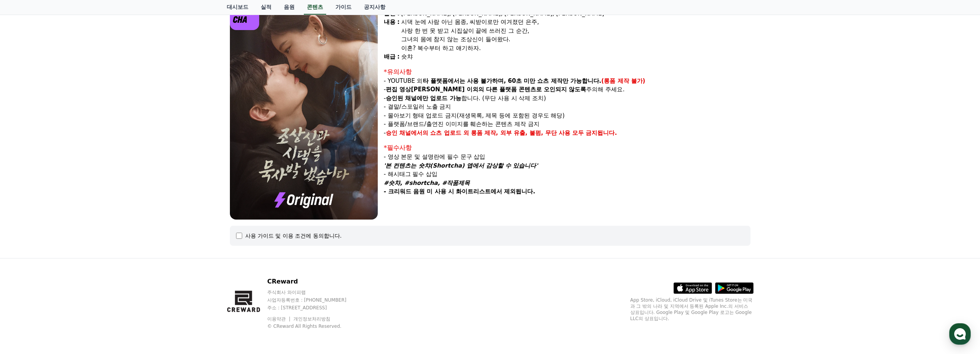 The image size is (980, 354). I want to click on p: CReward, so click(314, 282).